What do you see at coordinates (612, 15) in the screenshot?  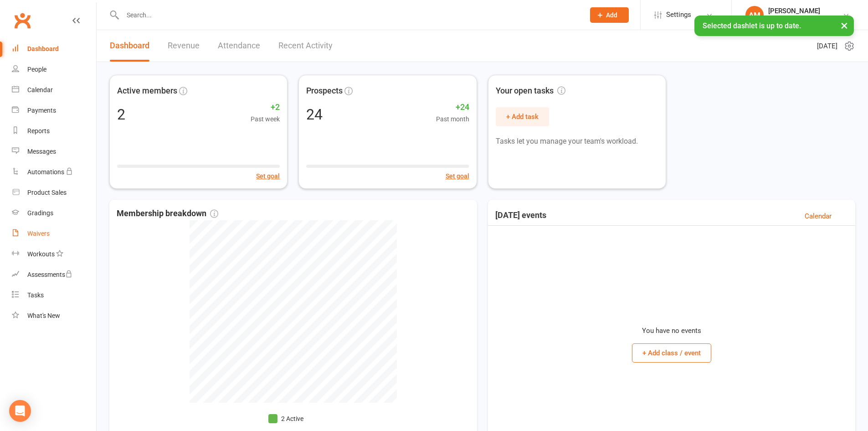 I see `span: Add` at bounding box center [612, 15].